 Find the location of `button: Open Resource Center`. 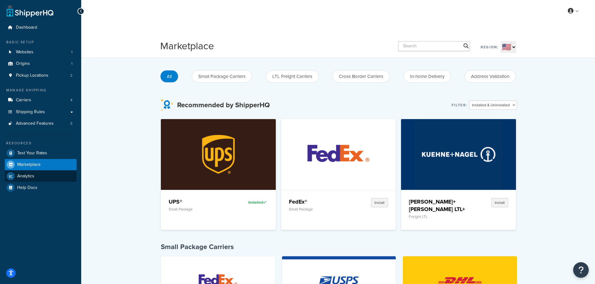

button: Open Resource Center is located at coordinates (581, 270).